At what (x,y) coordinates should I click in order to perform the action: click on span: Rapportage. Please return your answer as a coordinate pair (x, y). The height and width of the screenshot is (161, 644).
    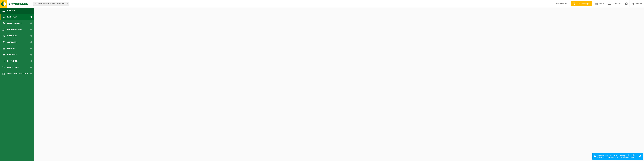
    Looking at the image, I should click on (12, 55).